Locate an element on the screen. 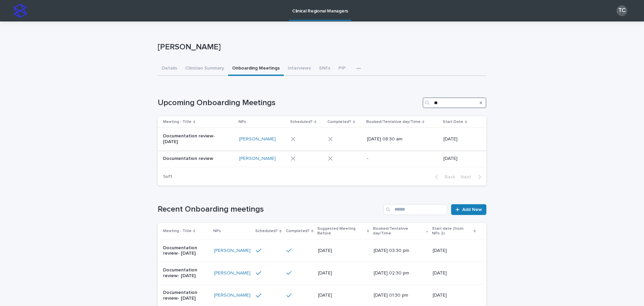 This screenshot has width=644, height=306. h1: Upcoming Onboarding Meetings is located at coordinates (289, 103).